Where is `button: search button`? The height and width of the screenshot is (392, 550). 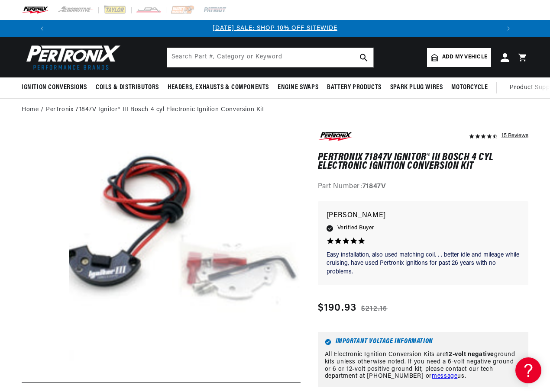 button: search button is located at coordinates (364, 58).